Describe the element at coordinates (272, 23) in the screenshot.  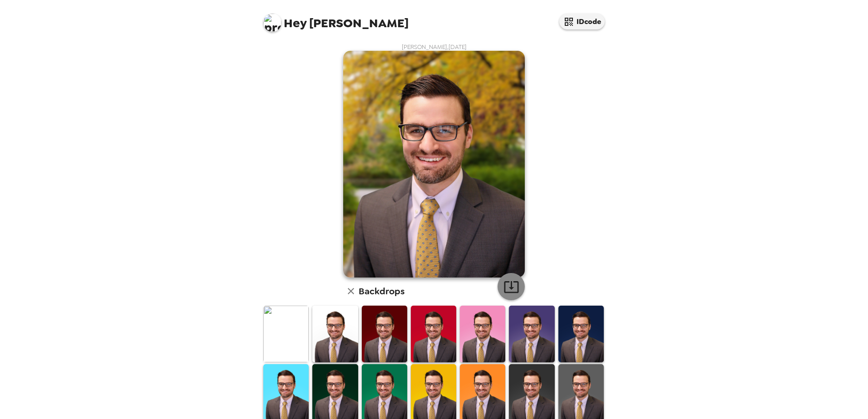
I see `img: profile pic` at that location.